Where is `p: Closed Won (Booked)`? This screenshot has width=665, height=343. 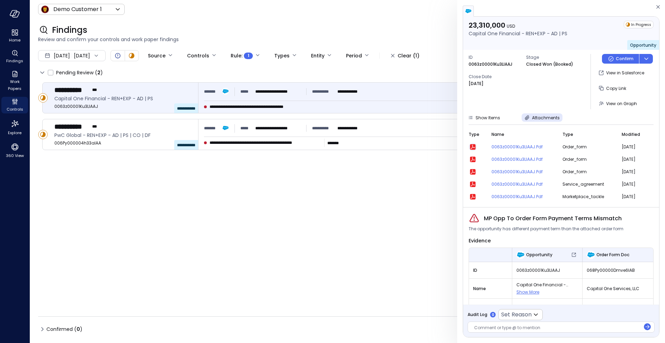
p: Closed Won (Booked) is located at coordinates (549, 64).